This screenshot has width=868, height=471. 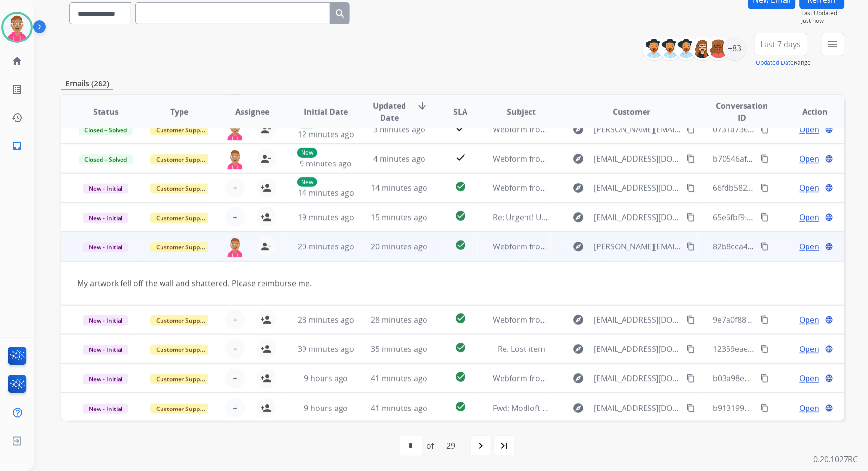 I want to click on span: 82b8cca4-6e90-4b7d-b7bb-e6fbad1c6737, so click(x=788, y=246).